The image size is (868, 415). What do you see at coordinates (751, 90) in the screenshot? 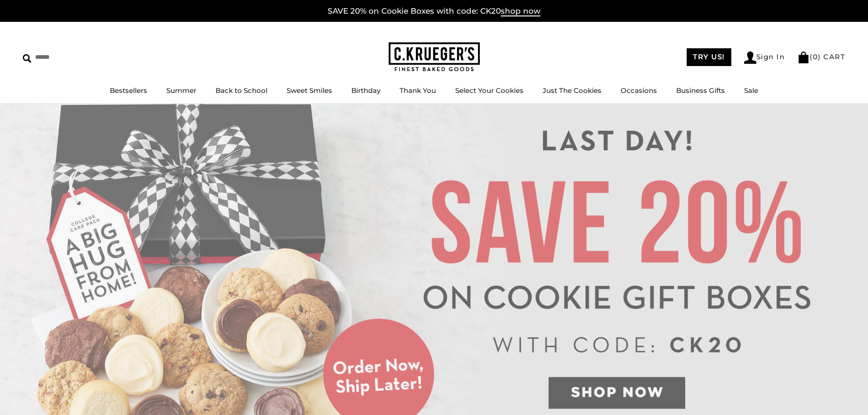
I see `a: Sale` at bounding box center [751, 90].